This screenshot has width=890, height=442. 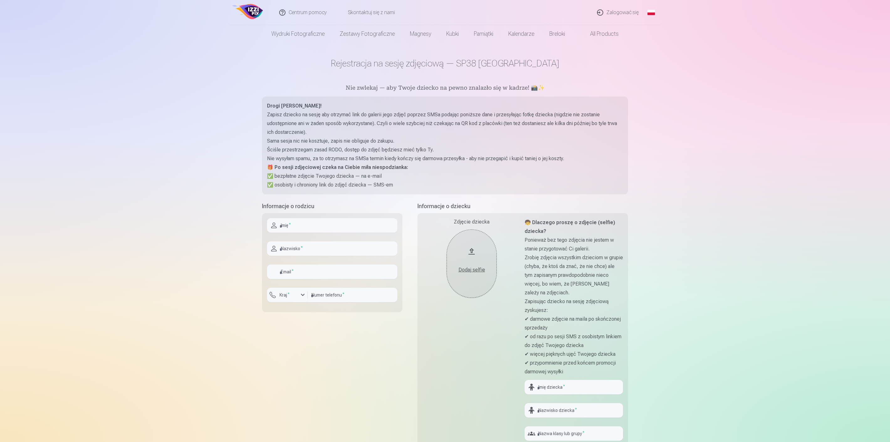 I want to click on img: /p1, so click(x=248, y=13).